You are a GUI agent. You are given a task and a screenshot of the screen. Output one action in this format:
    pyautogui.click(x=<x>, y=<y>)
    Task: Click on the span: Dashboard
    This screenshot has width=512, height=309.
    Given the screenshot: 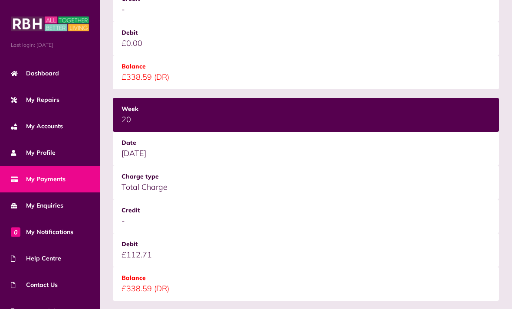 What is the action you would take?
    pyautogui.click(x=35, y=73)
    